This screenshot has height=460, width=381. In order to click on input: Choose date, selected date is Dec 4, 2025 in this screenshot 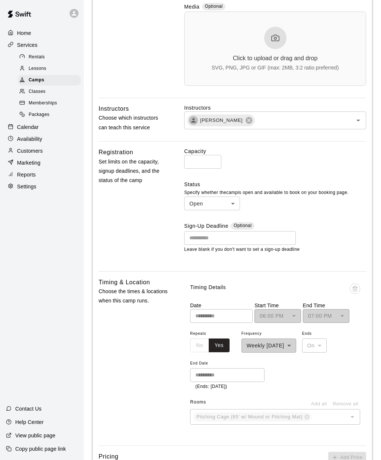, I will do `click(224, 375)`.